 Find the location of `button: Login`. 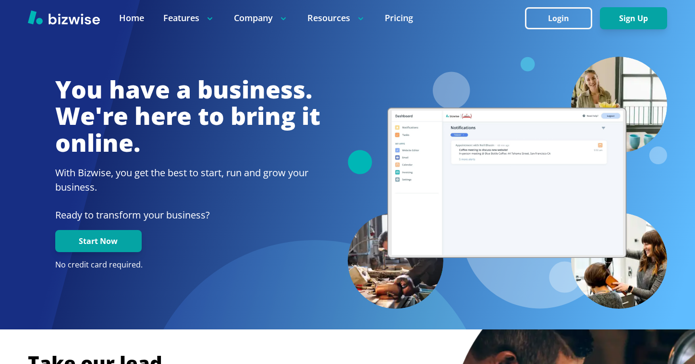

button: Login is located at coordinates (559, 18).